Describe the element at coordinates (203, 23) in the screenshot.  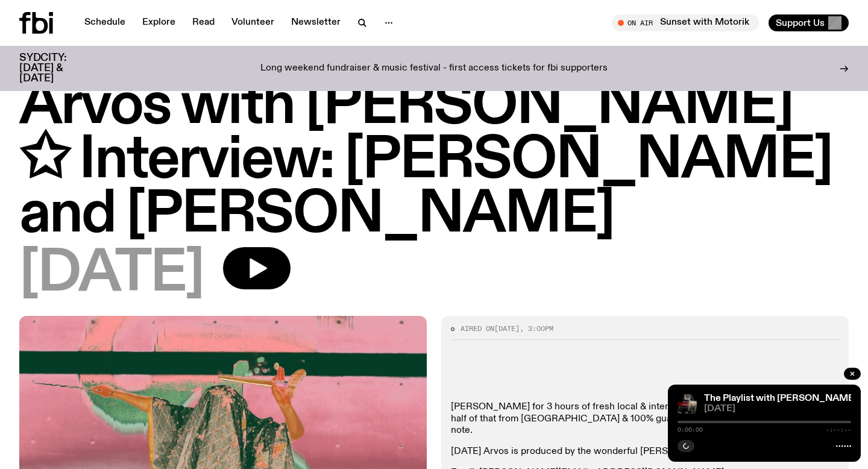
I see `a: Read` at that location.